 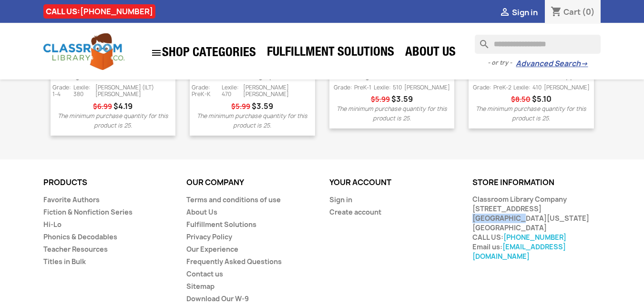 What do you see at coordinates (251, 183) in the screenshot?
I see `p: Our company` at bounding box center [251, 183].